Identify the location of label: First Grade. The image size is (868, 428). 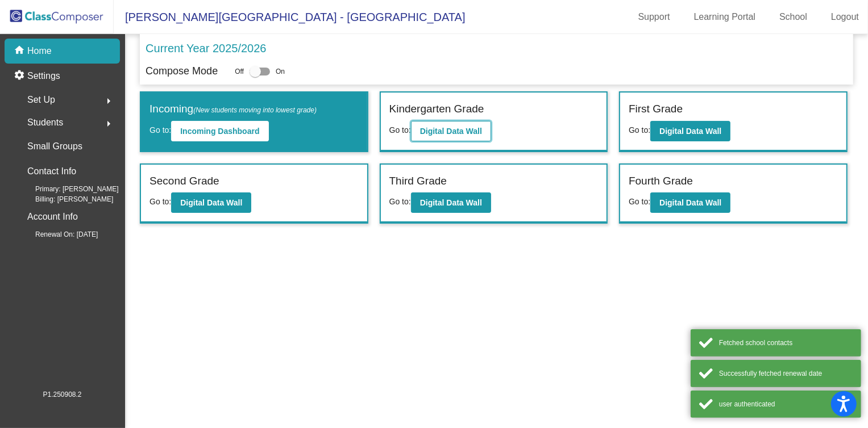
(655, 109).